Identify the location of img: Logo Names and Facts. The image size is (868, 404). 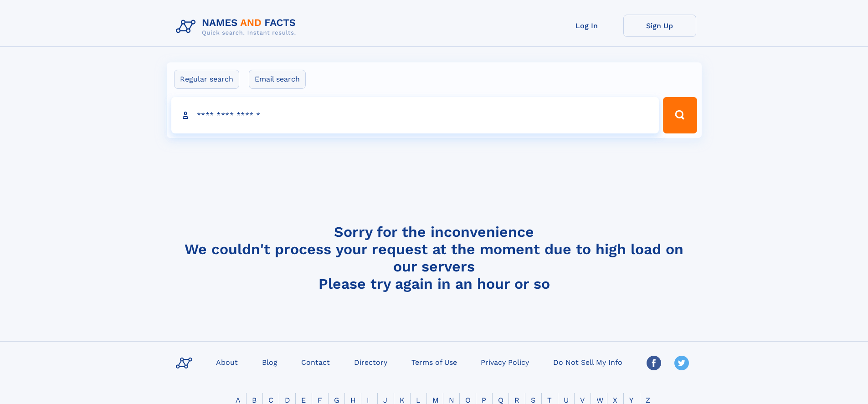
(238, 27).